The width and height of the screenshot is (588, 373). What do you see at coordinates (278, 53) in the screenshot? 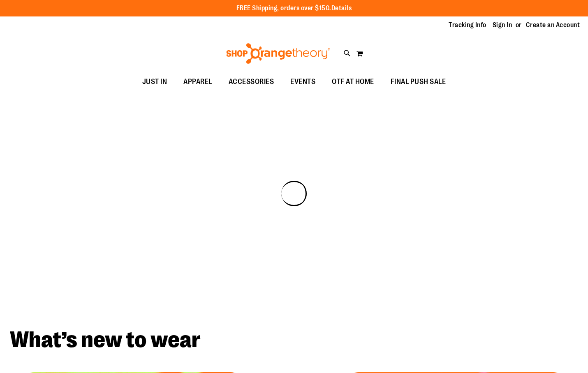
I see `img: Shop Orangetheory` at bounding box center [278, 53].